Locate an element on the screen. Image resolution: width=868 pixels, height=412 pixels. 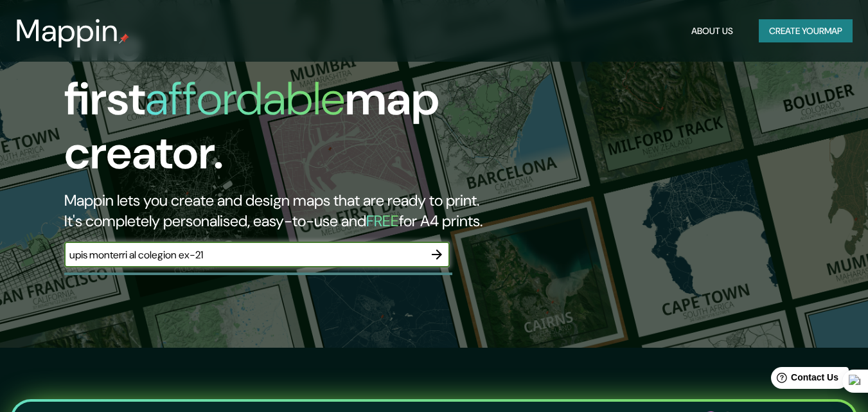
input: Choose your favourite place is located at coordinates (244, 254).